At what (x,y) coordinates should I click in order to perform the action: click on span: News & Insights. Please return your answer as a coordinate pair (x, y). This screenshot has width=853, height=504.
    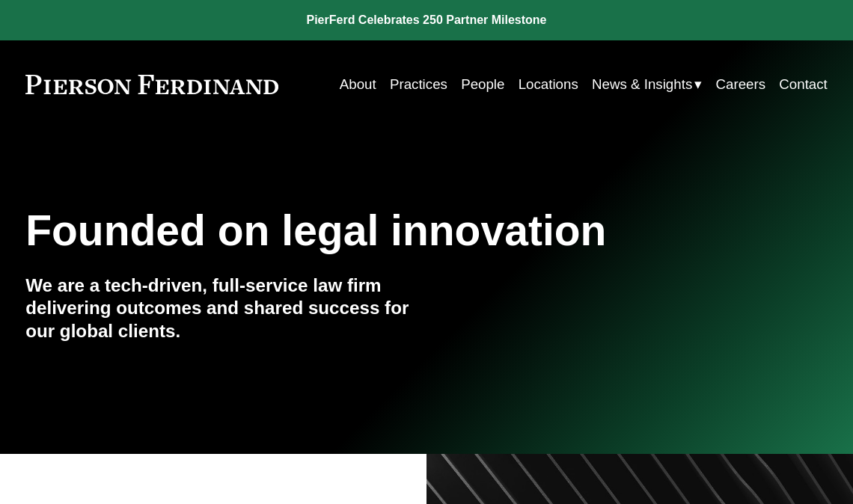
    Looking at the image, I should click on (642, 84).